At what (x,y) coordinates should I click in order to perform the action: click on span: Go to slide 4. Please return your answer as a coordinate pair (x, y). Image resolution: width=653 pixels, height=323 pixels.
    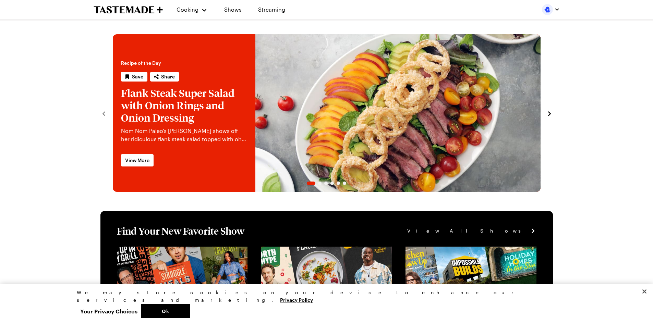
    Looking at the image, I should click on (332, 183).